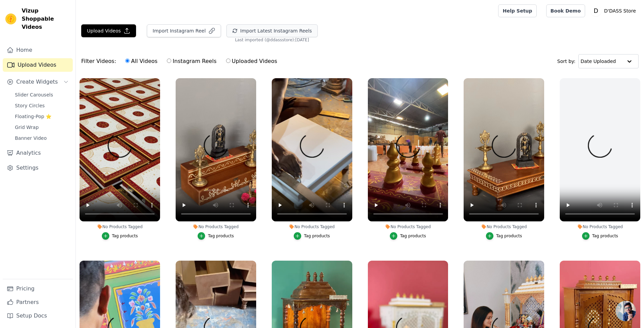 The image size is (644, 328). I want to click on a: Story Circles, so click(41, 105).